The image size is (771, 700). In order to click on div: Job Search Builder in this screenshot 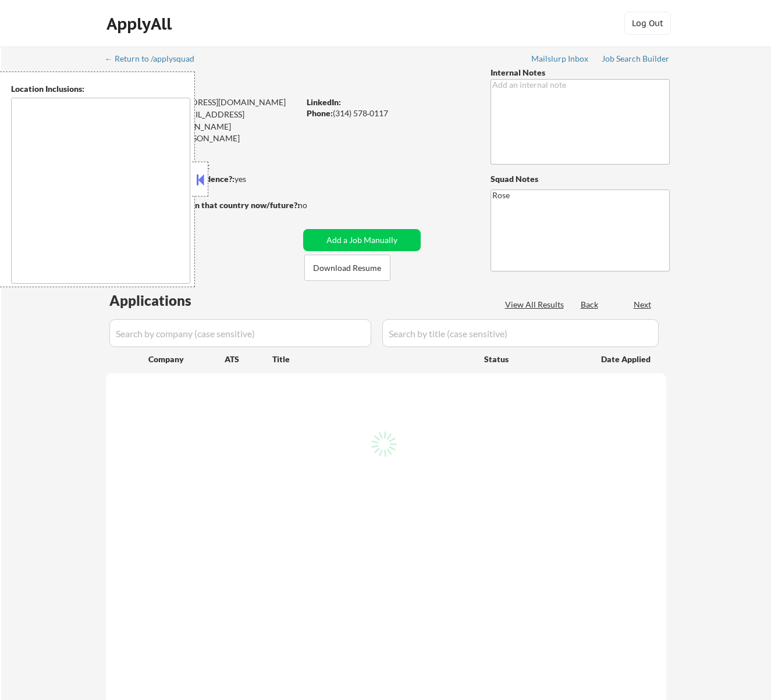, I will do `click(635, 59)`.